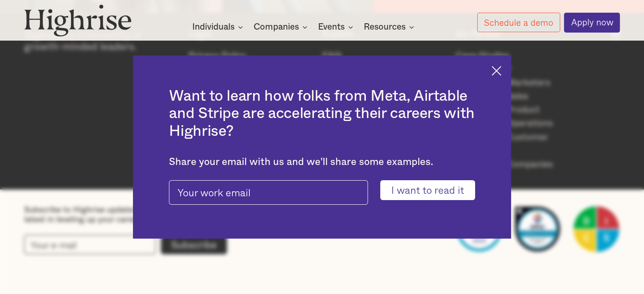 The image size is (644, 294). I want to click on h2: Want to learn how folks from Meta, Airtable and Stripe are accelerating their careers with Highrise?, so click(322, 114).